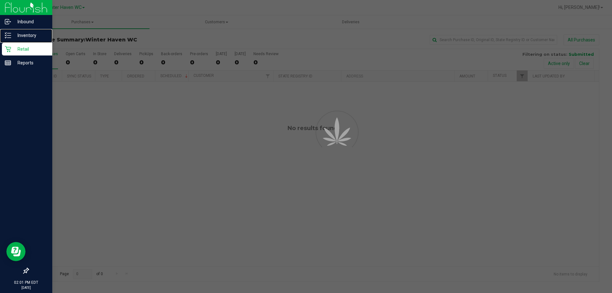 The height and width of the screenshot is (293, 612). Describe the element at coordinates (30, 49) in the screenshot. I see `p: Retail` at that location.